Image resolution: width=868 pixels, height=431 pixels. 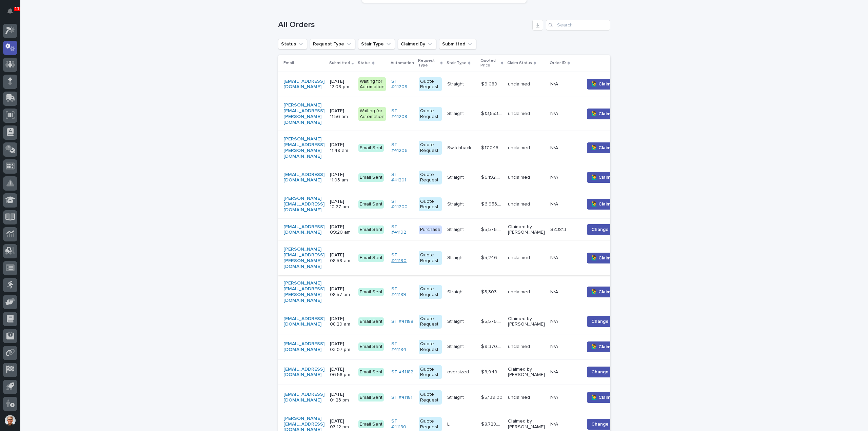 What do you see at coordinates (372, 114) in the screenshot?
I see `div: Waiting for Automation` at bounding box center [372, 114].